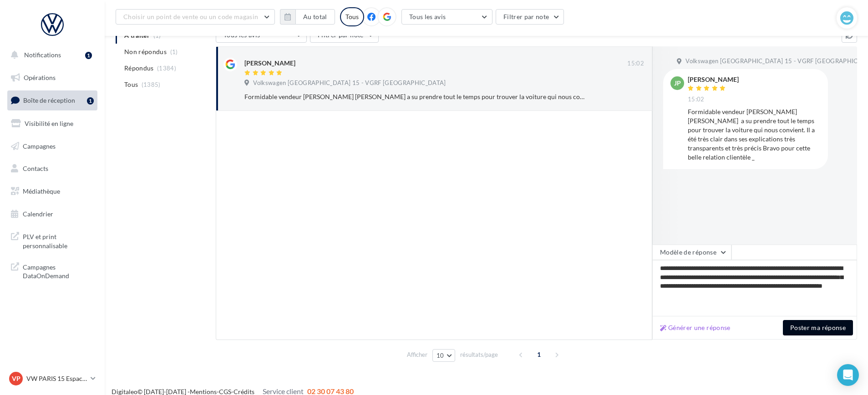 The width and height of the screenshot is (868, 395). Describe the element at coordinates (57, 379) in the screenshot. I see `p: VW PARIS 15 Espace Suffren` at that location.